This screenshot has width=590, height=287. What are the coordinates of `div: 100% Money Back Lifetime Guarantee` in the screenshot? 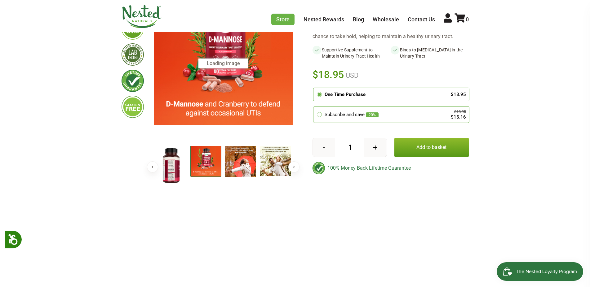 It's located at (391, 168).